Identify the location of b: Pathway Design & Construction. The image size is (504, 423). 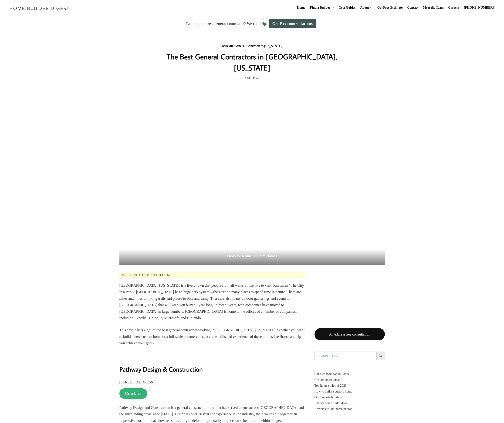
(161, 369).